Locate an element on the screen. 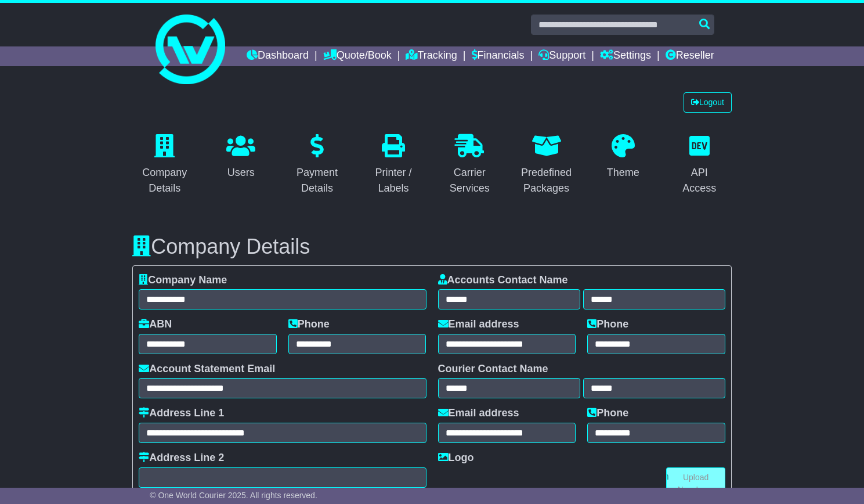 The width and height of the screenshot is (864, 504). a: Dashboard is located at coordinates (278, 56).